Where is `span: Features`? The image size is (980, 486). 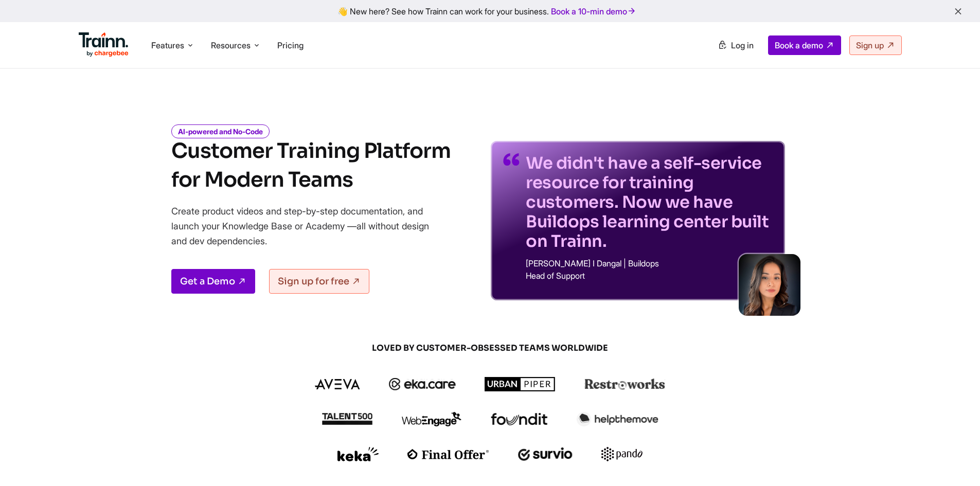 span: Features is located at coordinates (168, 45).